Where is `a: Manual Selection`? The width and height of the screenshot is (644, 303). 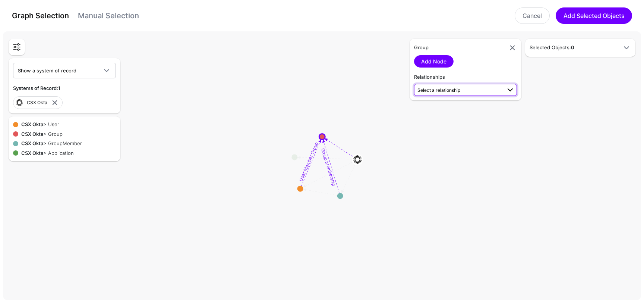 a: Manual Selection is located at coordinates (108, 16).